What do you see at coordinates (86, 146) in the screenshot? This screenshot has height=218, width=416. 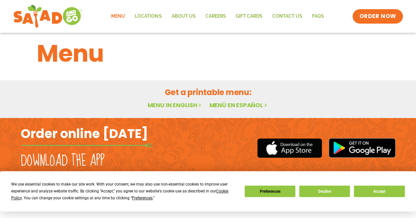 I see `img: fork` at bounding box center [86, 146].